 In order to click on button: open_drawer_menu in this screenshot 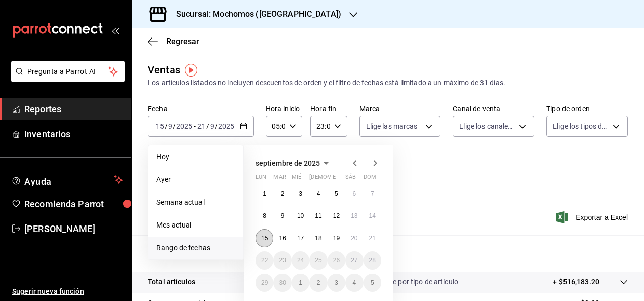, I will do `click(116, 30)`.